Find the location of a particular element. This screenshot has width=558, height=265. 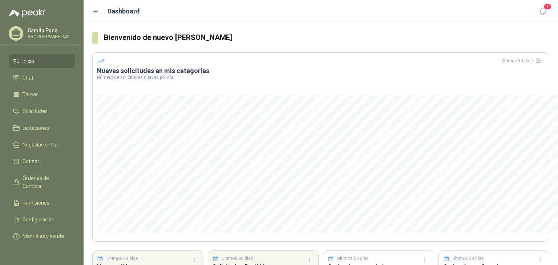

a: Solicitudes is located at coordinates (42, 111).